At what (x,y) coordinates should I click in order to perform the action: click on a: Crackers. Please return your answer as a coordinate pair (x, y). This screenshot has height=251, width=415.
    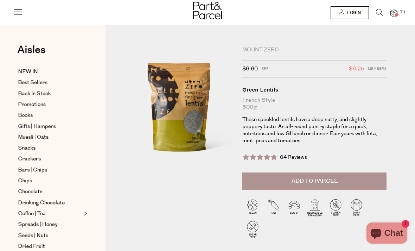
    Looking at the image, I should click on (50, 159).